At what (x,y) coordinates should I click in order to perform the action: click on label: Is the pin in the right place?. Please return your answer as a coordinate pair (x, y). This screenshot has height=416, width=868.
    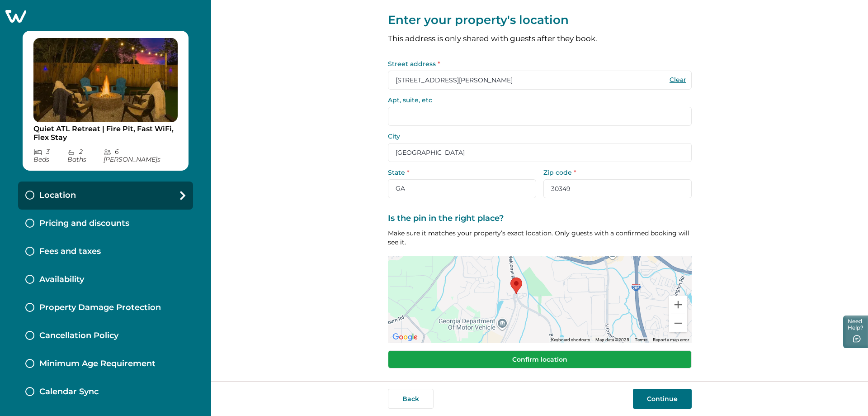
    Looking at the image, I should click on (537, 218).